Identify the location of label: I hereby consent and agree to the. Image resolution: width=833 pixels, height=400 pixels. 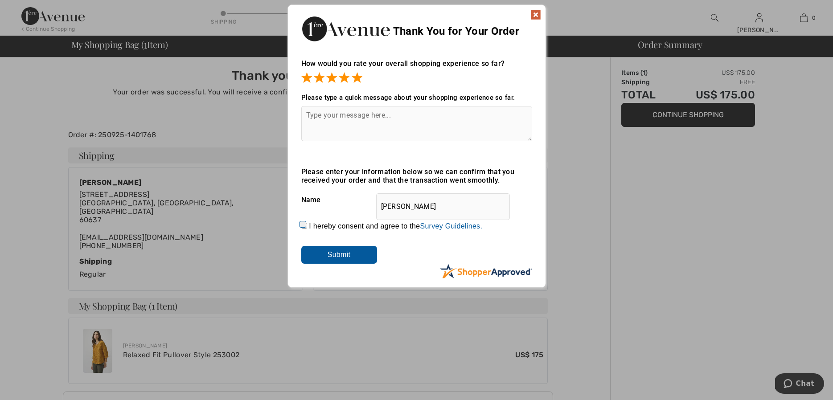
(395, 226).